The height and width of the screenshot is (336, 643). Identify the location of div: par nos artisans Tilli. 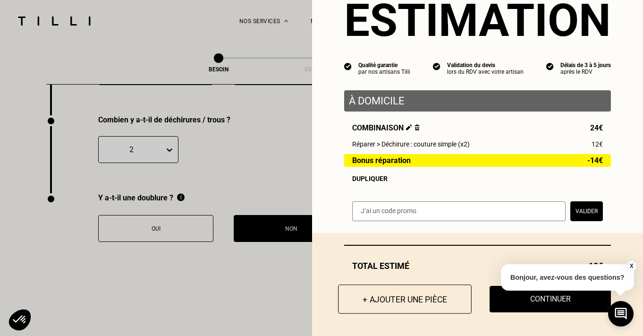
(384, 72).